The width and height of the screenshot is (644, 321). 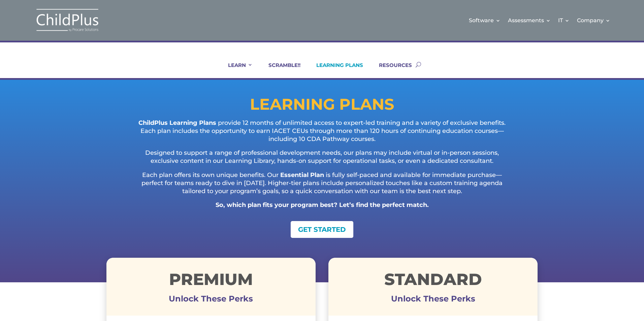 I want to click on h1: STANDARD, so click(x=433, y=281).